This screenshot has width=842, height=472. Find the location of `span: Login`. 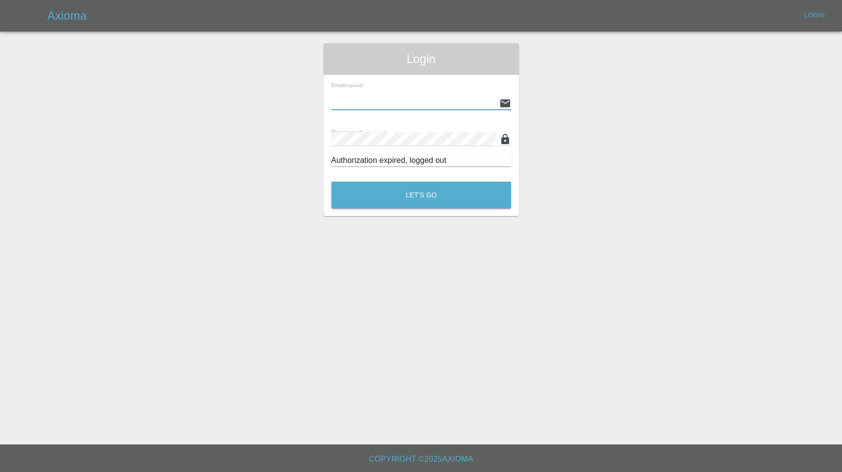

span: Login is located at coordinates (421, 59).